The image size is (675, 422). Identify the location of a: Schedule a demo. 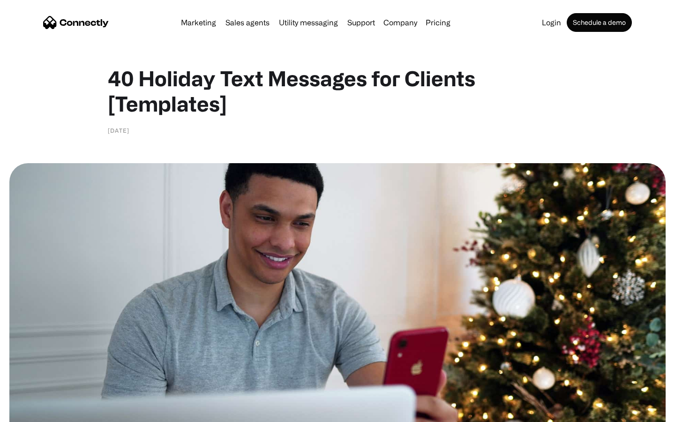
(599, 23).